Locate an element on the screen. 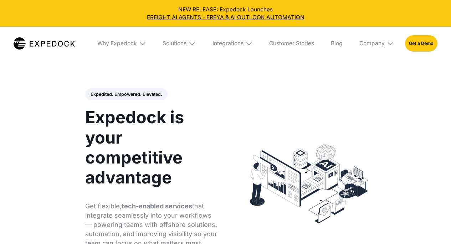 Image resolution: width=451 pixels, height=244 pixels. a: Get a Demo is located at coordinates (421, 43).